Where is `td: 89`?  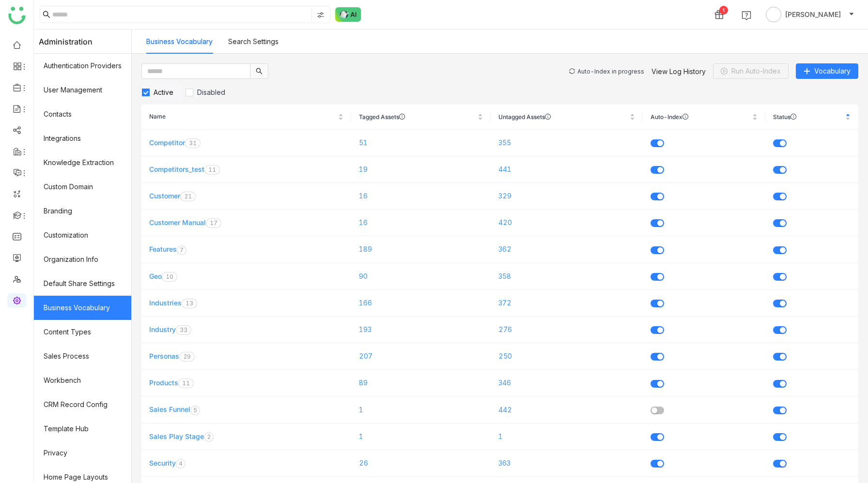
td: 89 is located at coordinates (420, 382).